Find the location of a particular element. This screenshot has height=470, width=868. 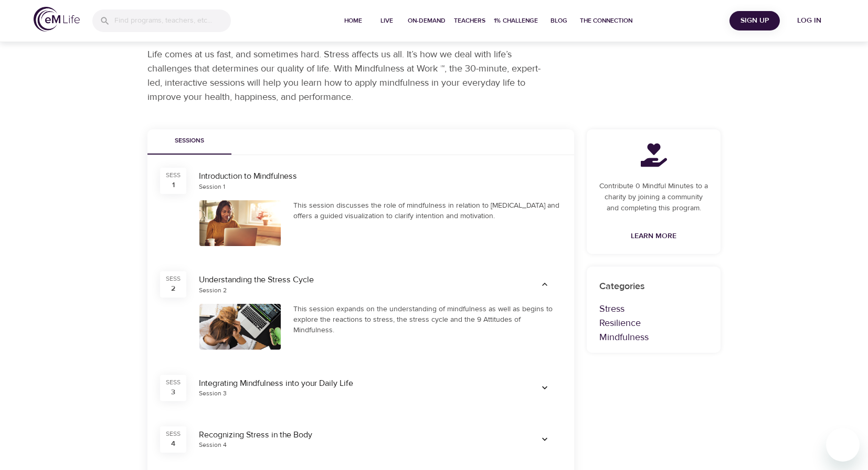

button: Sign Up is located at coordinates (755, 21).